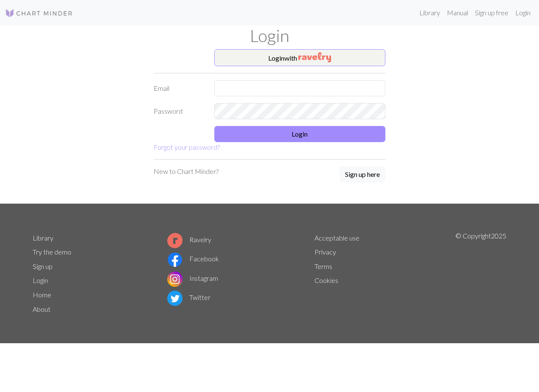  I want to click on label: Email, so click(179, 88).